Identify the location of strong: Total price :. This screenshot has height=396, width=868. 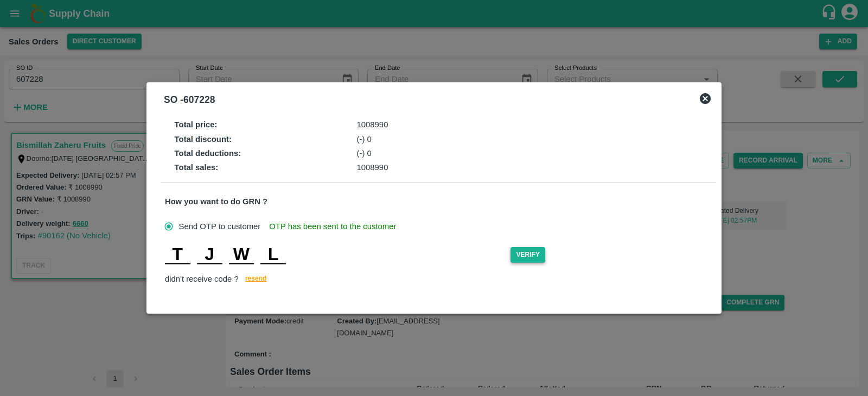
(196, 125).